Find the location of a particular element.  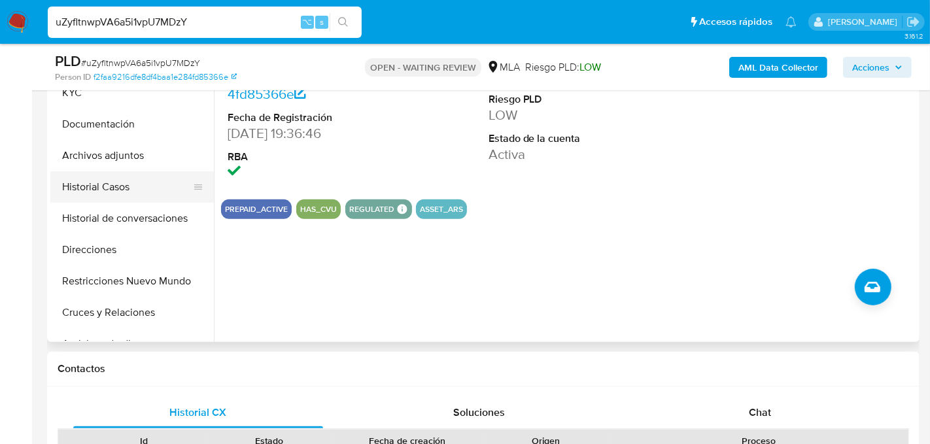

span: # uZyfltnwpVA6a5i1vpU7MDzY is located at coordinates (141, 63).